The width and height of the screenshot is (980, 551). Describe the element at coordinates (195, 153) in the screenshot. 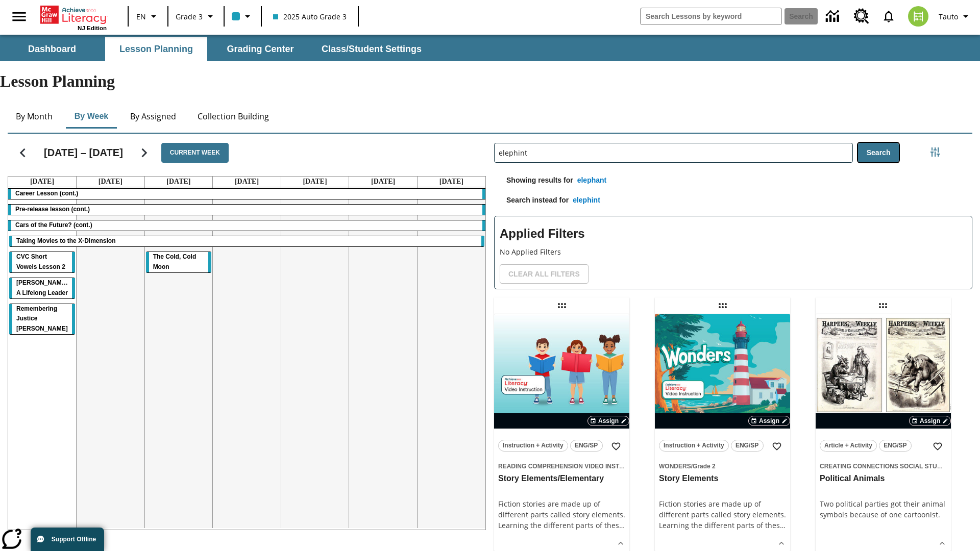

I see `button: Current Week` at that location.